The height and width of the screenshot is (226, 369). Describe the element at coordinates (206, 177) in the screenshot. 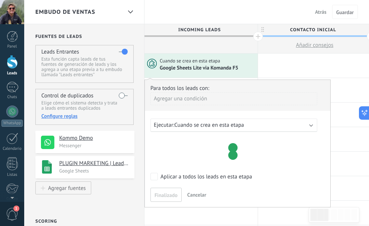

I see `div: Aplicar a todos los leads en esta etapa` at that location.